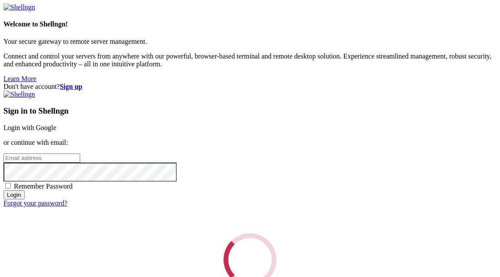 This screenshot has height=277, width=500. Describe the element at coordinates (43, 186) in the screenshot. I see `span: Remember Password` at that location.